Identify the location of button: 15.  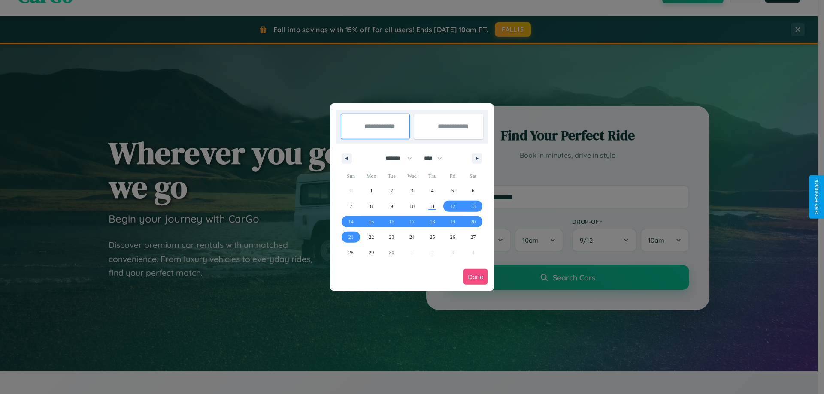
(371, 222).